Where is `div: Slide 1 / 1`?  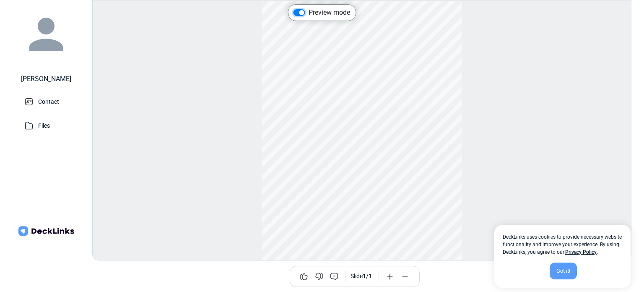
div: Slide 1 / 1 is located at coordinates (361, 276).